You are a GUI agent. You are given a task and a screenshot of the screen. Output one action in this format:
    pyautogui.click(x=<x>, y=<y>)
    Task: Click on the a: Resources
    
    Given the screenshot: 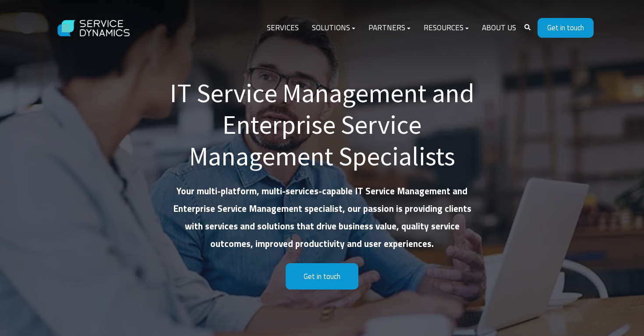 What is the action you would take?
    pyautogui.click(x=446, y=28)
    